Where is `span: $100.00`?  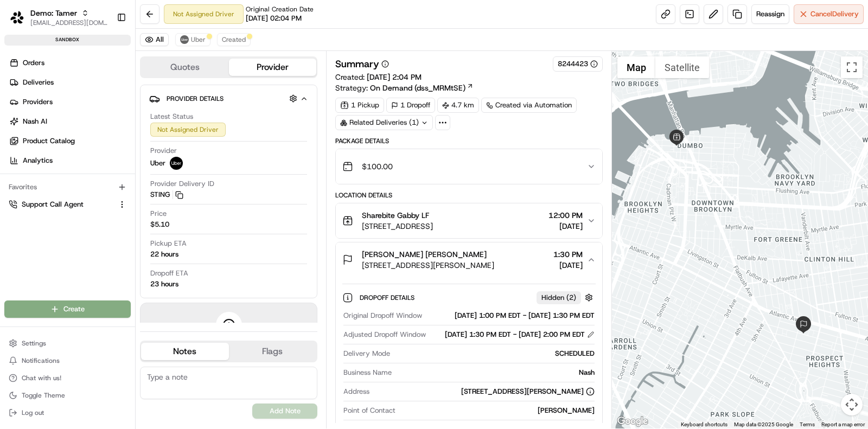 span: $100.00 is located at coordinates (377, 167).